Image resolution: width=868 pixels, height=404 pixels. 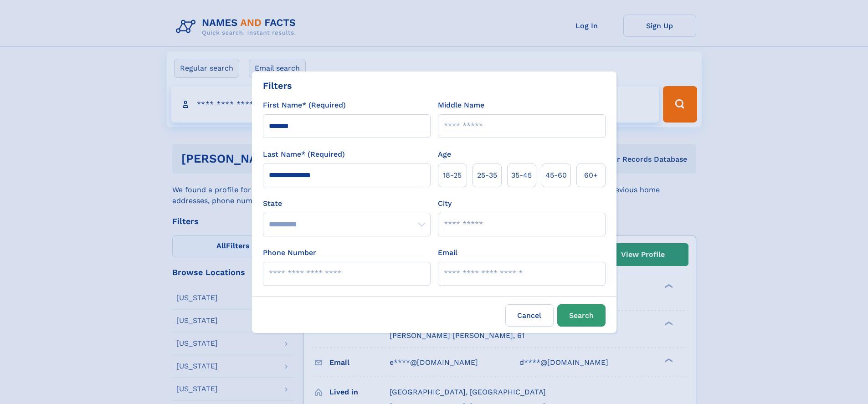 What do you see at coordinates (461, 106) in the screenshot?
I see `label: Middle Name` at bounding box center [461, 106].